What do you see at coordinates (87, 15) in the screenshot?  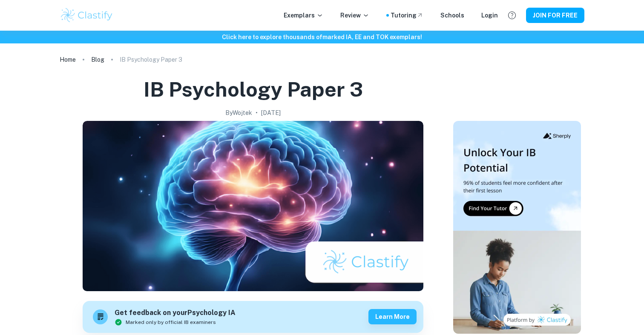 I see `img: Clastify logo` at bounding box center [87, 15].